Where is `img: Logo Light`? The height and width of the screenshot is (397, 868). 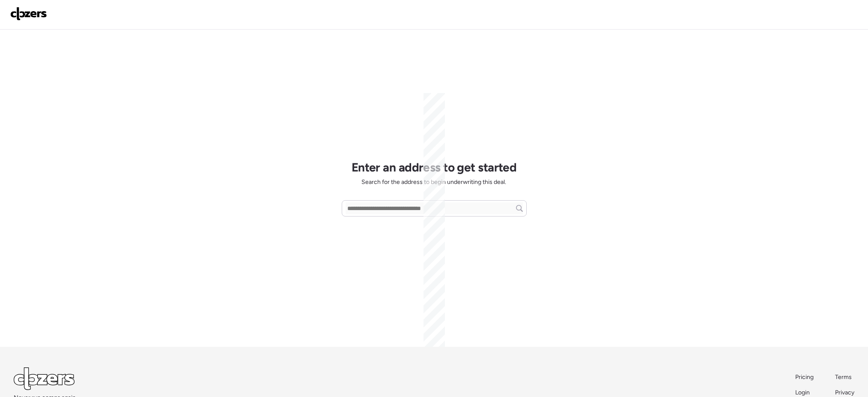
img: Logo Light is located at coordinates (44, 378).